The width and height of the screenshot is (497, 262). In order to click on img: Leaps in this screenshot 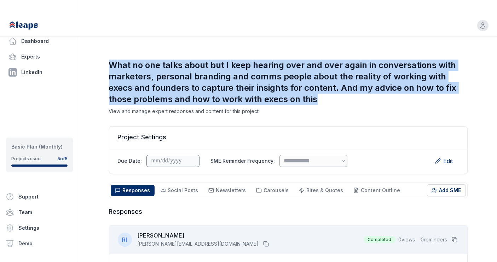, I will do `click(31, 25)`.